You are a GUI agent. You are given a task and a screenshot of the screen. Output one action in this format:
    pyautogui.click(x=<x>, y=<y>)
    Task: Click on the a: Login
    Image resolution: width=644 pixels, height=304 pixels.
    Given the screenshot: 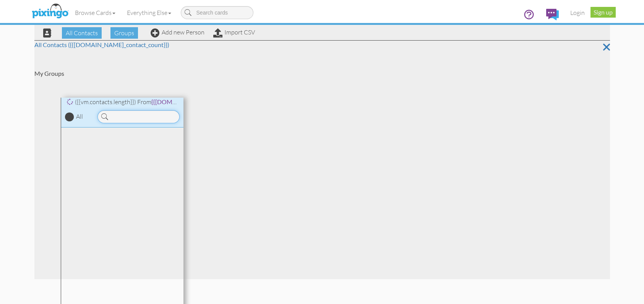 What is the action you would take?
    pyautogui.click(x=578, y=13)
    